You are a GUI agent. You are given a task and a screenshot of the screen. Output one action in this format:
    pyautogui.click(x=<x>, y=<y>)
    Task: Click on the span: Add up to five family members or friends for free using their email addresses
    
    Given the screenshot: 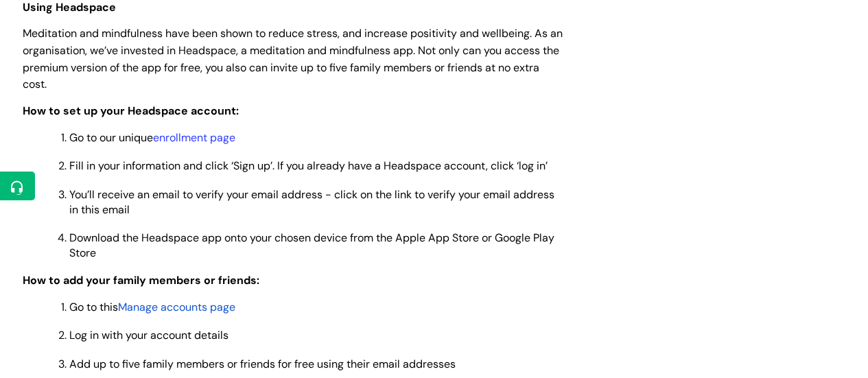 What is the action you would take?
    pyautogui.click(x=262, y=362)
    